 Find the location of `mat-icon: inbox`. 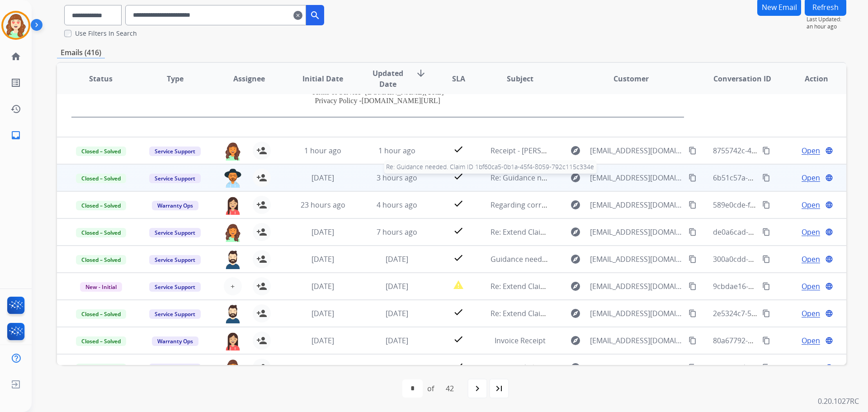

mat-icon: inbox is located at coordinates (16, 135).